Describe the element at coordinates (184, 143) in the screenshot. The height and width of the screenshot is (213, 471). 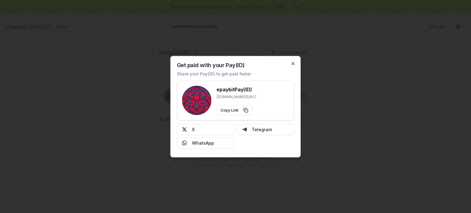
I see `img: Whatsapp` at that location.